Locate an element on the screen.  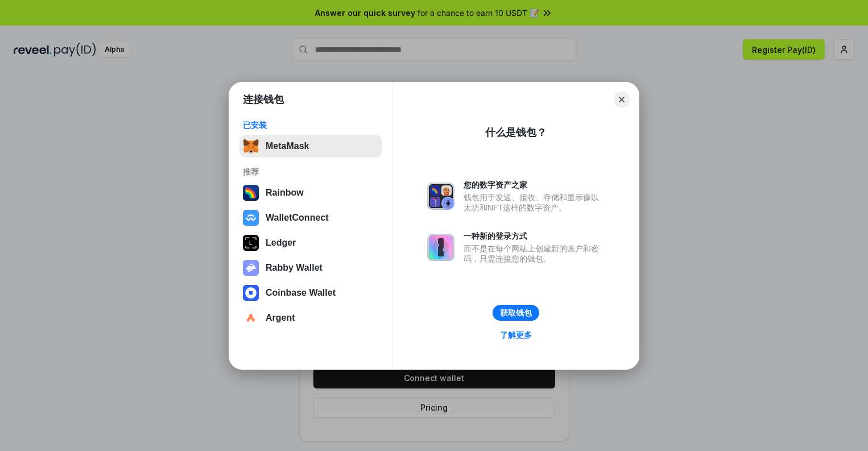
div: Rainbow is located at coordinates (285, 192).